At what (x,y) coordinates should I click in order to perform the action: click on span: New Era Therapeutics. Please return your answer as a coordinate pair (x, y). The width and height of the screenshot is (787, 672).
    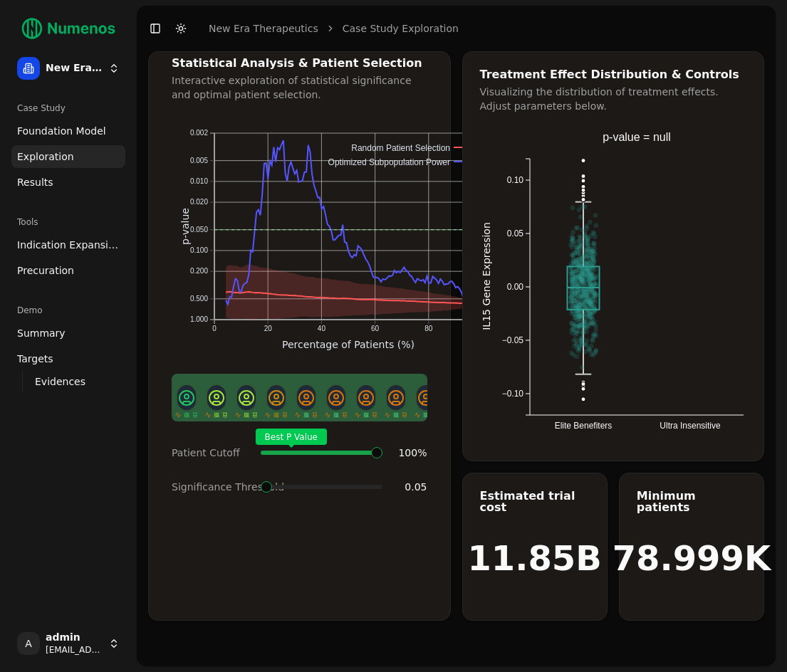
    Looking at the image, I should click on (74, 68).